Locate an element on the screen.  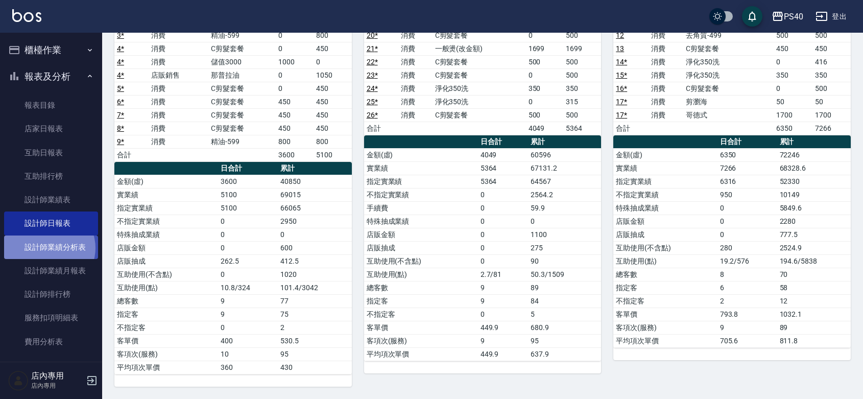
td: 280 is located at coordinates (747, 248).